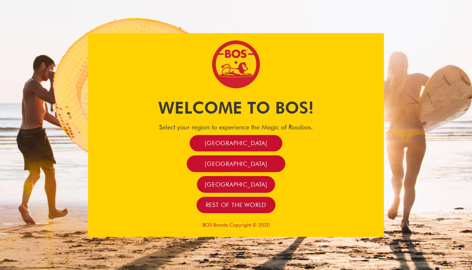  What do you see at coordinates (236, 108) in the screenshot?
I see `h1: Welcome to BOS!` at bounding box center [236, 108].